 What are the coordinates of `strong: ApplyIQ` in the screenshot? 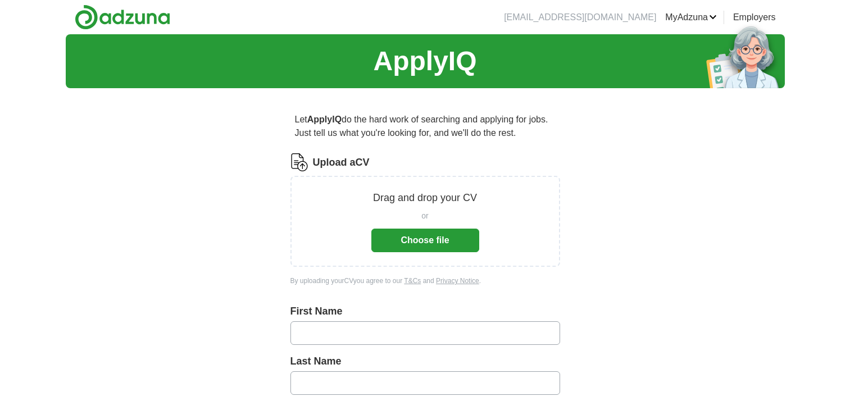 It's located at (324, 119).